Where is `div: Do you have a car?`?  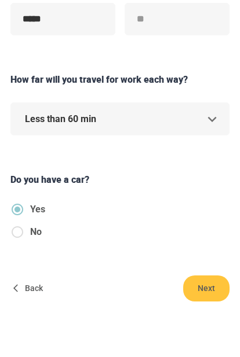 div: Do you have a car? is located at coordinates (120, 179).